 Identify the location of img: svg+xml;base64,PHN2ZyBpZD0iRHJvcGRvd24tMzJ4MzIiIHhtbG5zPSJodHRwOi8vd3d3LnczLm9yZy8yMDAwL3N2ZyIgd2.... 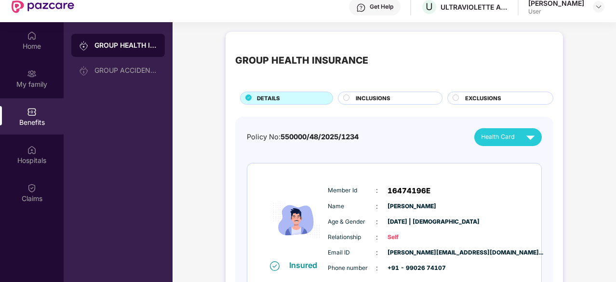
(598, 7).